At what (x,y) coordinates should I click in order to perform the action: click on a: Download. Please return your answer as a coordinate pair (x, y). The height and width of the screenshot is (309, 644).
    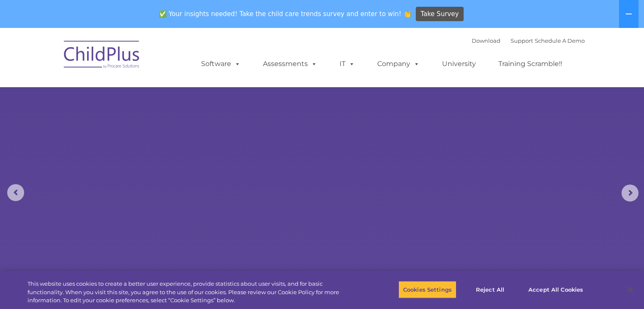
    Looking at the image, I should click on (486, 41).